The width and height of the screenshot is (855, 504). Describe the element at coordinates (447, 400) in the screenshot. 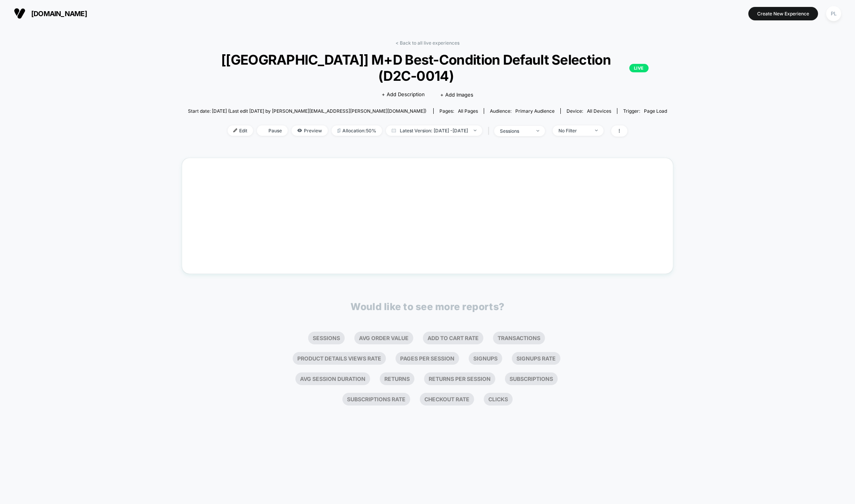

I see `li: Checkout Rate` at that location.